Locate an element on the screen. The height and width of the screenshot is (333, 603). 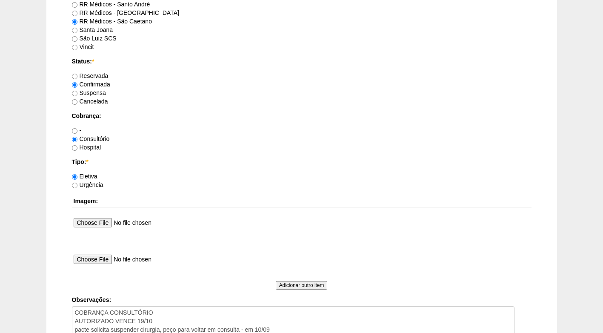
input: Urgência is located at coordinates (75, 185).